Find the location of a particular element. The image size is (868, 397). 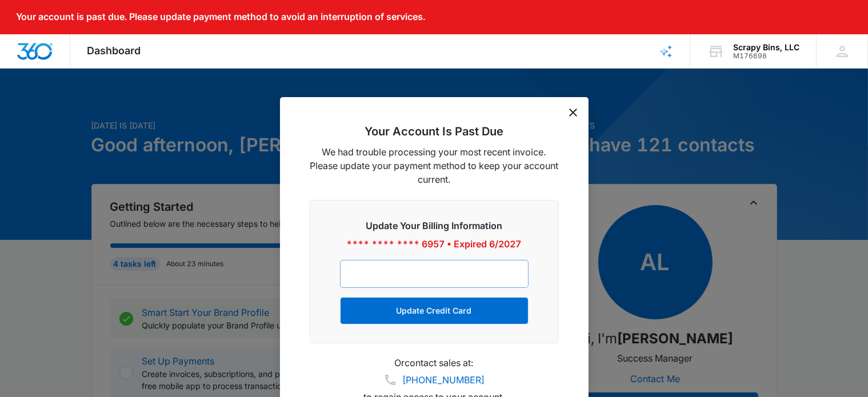

button: dismiss this dialog is located at coordinates (573, 112).